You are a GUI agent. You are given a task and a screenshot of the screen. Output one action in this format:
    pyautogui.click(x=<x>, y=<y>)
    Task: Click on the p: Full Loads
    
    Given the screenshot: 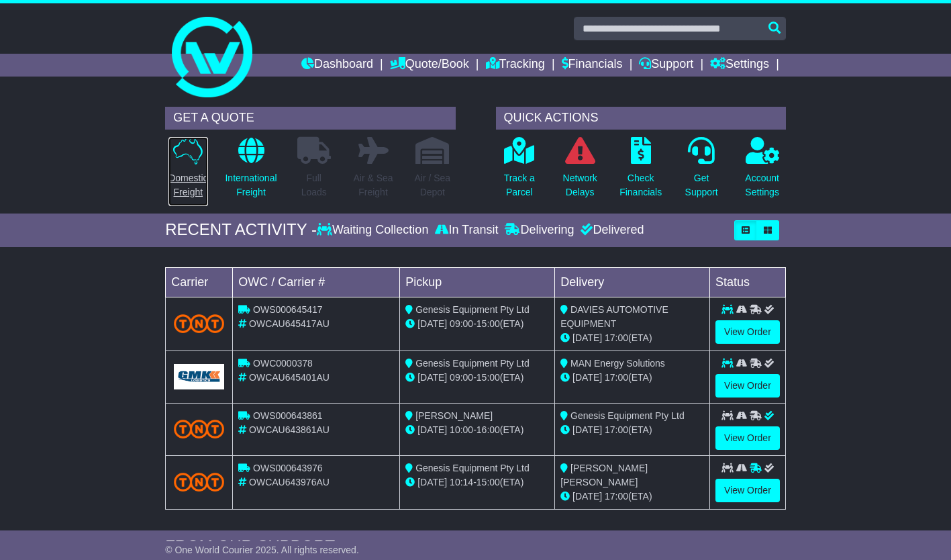 What is the action you would take?
    pyautogui.click(x=314, y=185)
    